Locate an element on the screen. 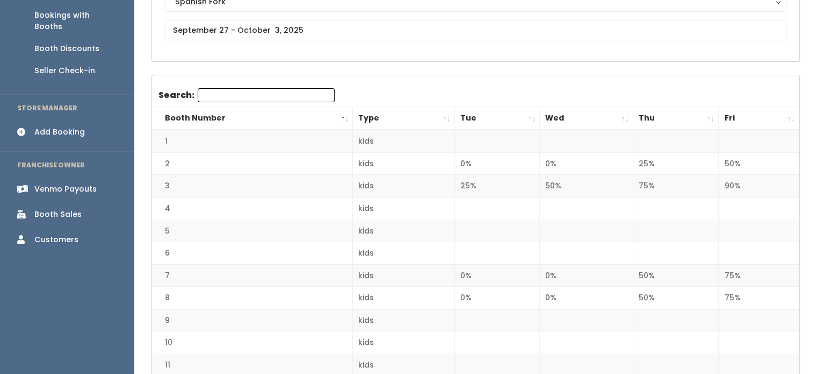 This screenshot has height=374, width=817. th: Thu: activate to sort column ascending is located at coordinates (676, 118).